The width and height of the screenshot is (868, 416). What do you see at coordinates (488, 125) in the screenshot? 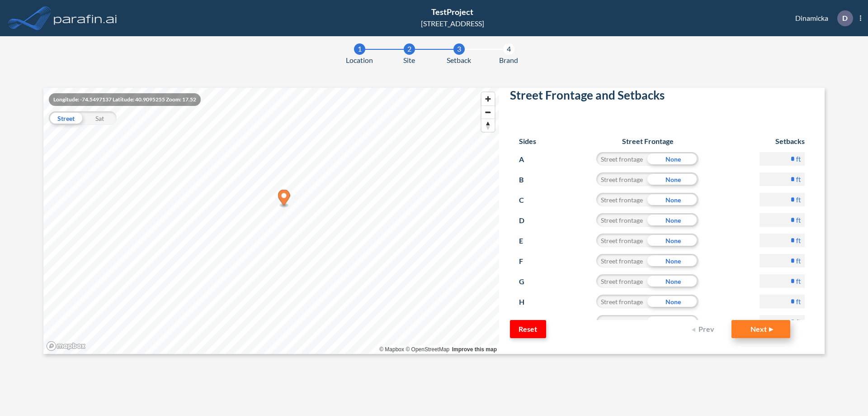
I see `span: Reset bearing to north` at bounding box center [488, 125].